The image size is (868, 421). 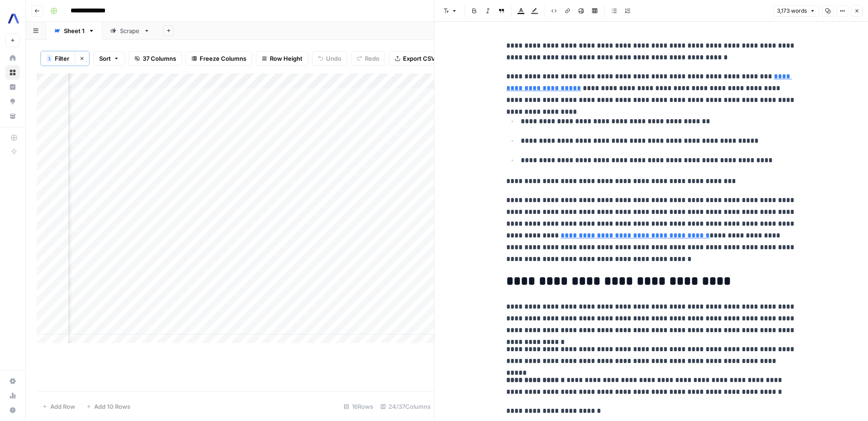 What do you see at coordinates (13, 18) in the screenshot?
I see `img: AssemblyAI Logo` at bounding box center [13, 18].